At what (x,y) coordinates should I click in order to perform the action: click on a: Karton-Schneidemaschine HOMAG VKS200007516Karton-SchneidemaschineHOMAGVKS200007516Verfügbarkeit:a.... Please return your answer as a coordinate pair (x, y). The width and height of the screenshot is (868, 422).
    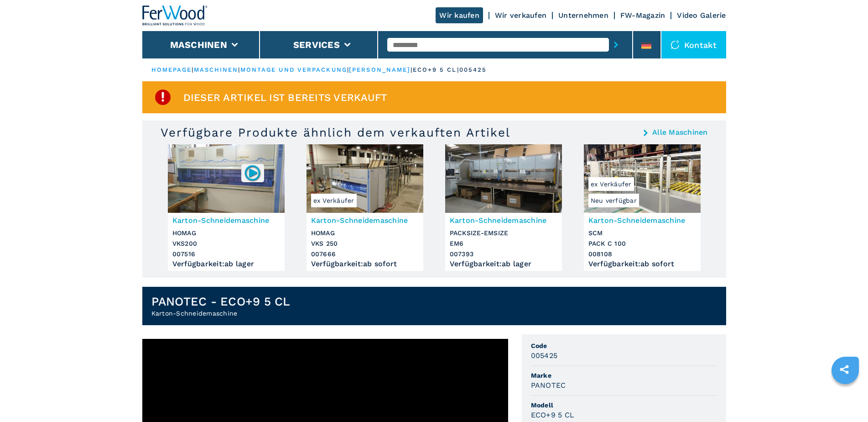
    Looking at the image, I should click on (226, 207).